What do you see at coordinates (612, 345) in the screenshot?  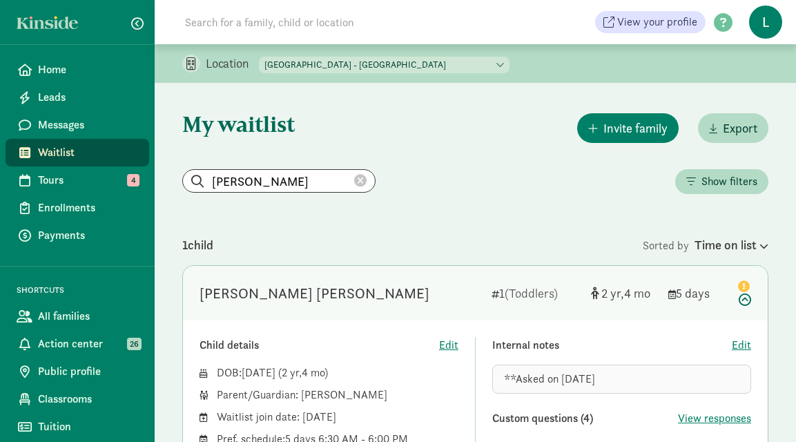 I see `div: Internal notes` at bounding box center [612, 345].